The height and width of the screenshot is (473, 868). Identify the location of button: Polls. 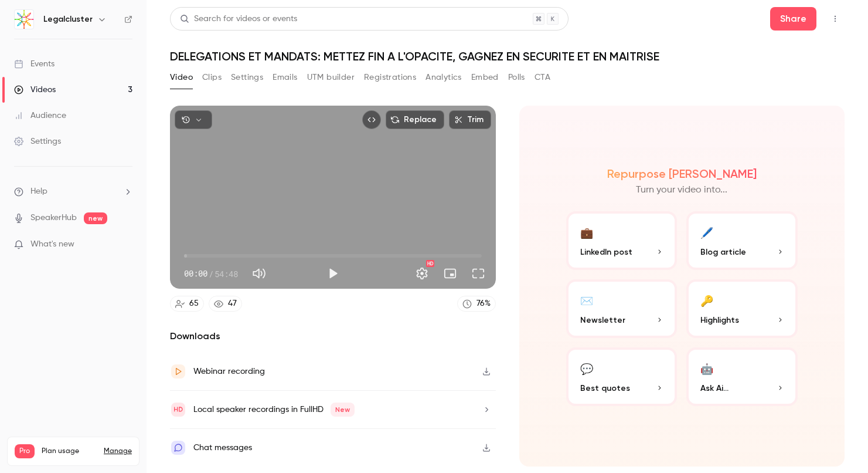
(516, 77).